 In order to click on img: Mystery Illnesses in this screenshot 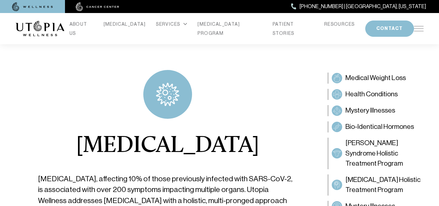, I will do `click(337, 111)`.